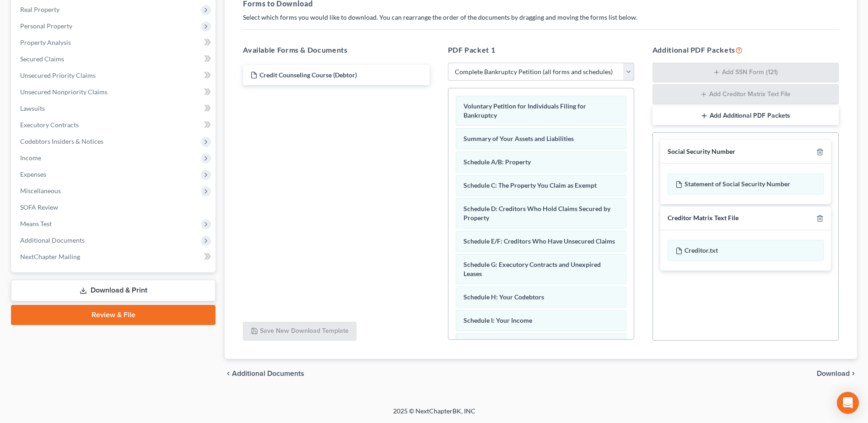  I want to click on span: Schedule C: The Property You Claim as Exempt, so click(530, 185).